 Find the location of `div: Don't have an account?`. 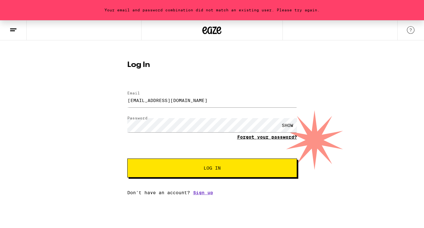

div: Don't have an account? is located at coordinates (212, 193).